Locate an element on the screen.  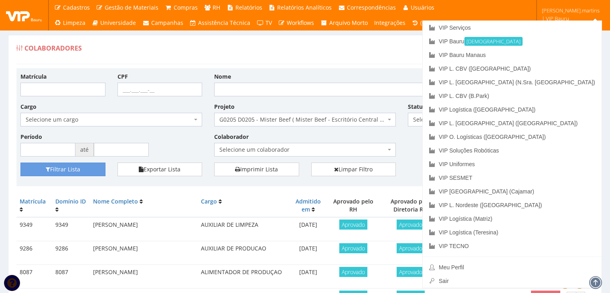
a: TV is located at coordinates (264, 23).